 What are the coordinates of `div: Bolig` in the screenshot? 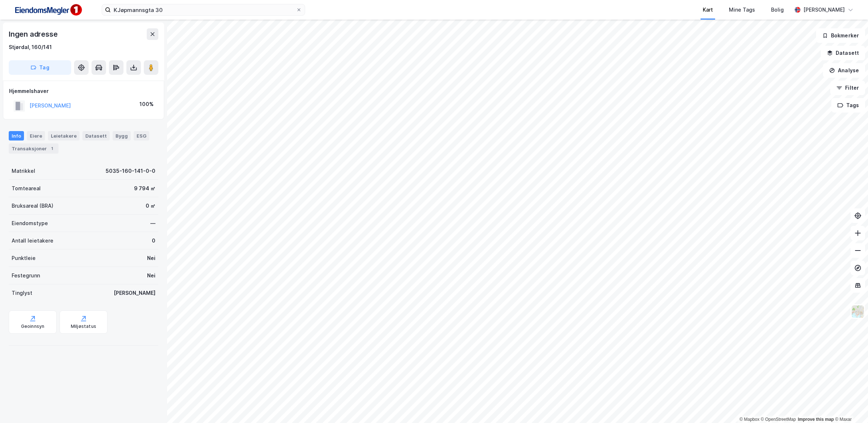 It's located at (777, 10).